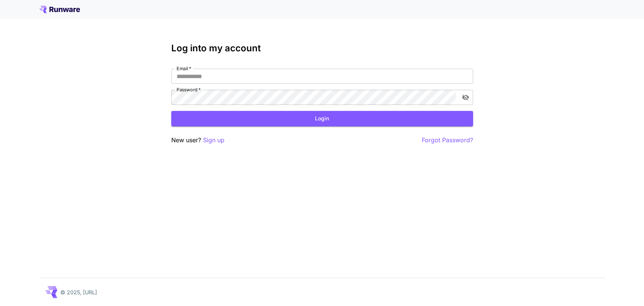 This screenshot has width=644, height=306. Describe the element at coordinates (198, 140) in the screenshot. I see `p: New user?` at that location.